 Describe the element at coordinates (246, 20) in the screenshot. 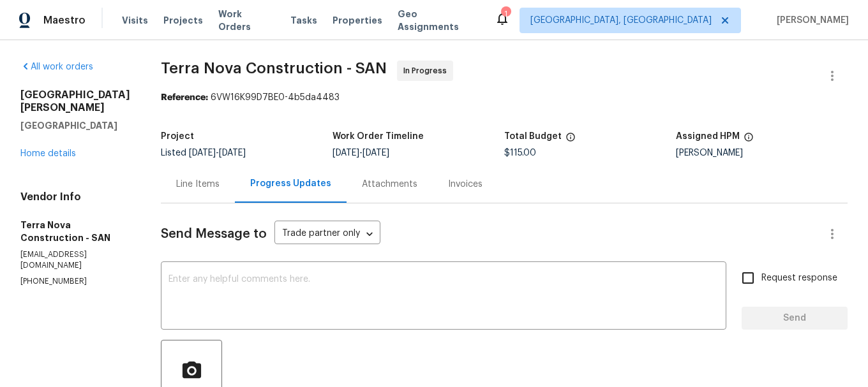

I see `span: Work Orders` at that location.